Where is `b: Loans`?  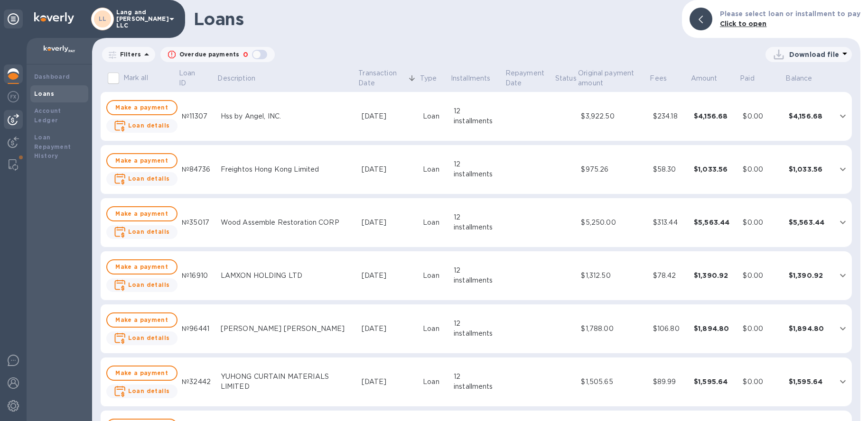
b: Loans is located at coordinates (44, 94).